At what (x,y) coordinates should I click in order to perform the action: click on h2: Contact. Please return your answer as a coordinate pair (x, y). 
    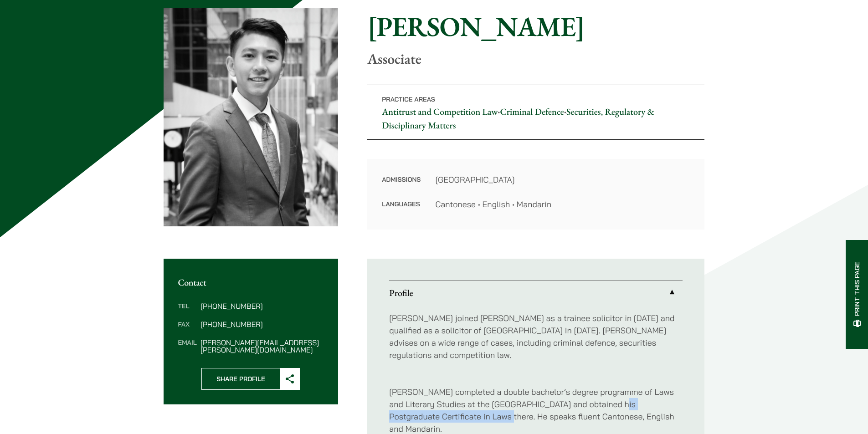
    Looking at the image, I should click on (251, 282).